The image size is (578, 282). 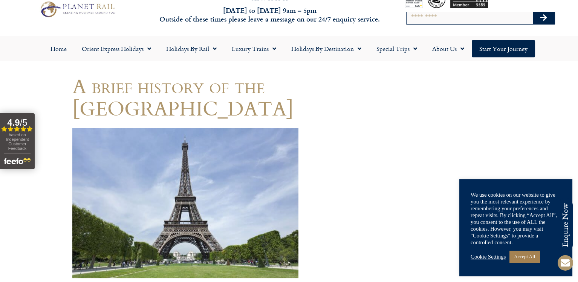 I want to click on a: Cookie Settings, so click(x=488, y=256).